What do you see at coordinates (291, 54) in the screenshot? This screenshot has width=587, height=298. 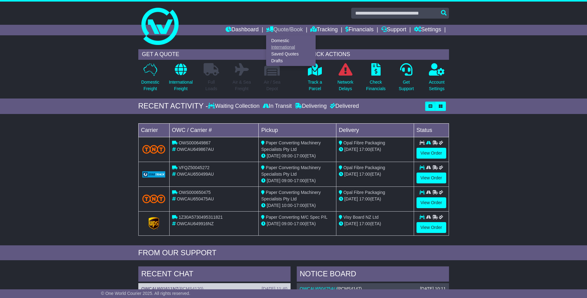 I see `a: Saved Quotes` at bounding box center [291, 54].